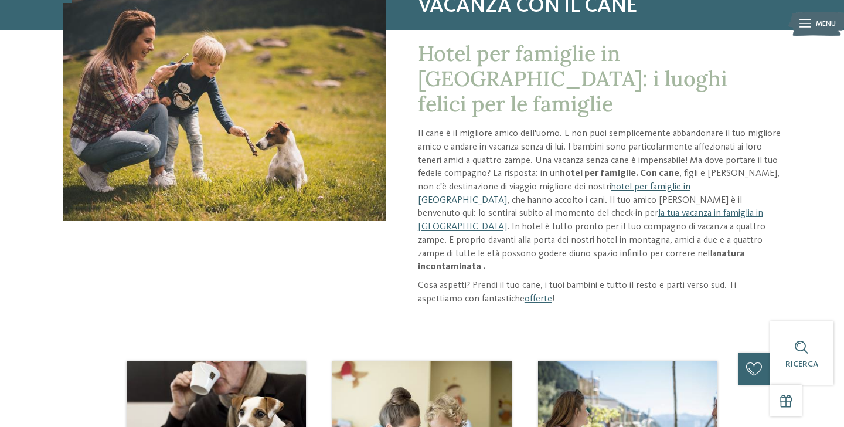 The height and width of the screenshot is (427, 844). What do you see at coordinates (577, 292) in the screenshot?
I see `font: Cosa aspetti? Prendi il tuo cane, i tuoi bambini e tutto il resto e parti verso sud. Ti aspettiam...` at bounding box center [577, 292].